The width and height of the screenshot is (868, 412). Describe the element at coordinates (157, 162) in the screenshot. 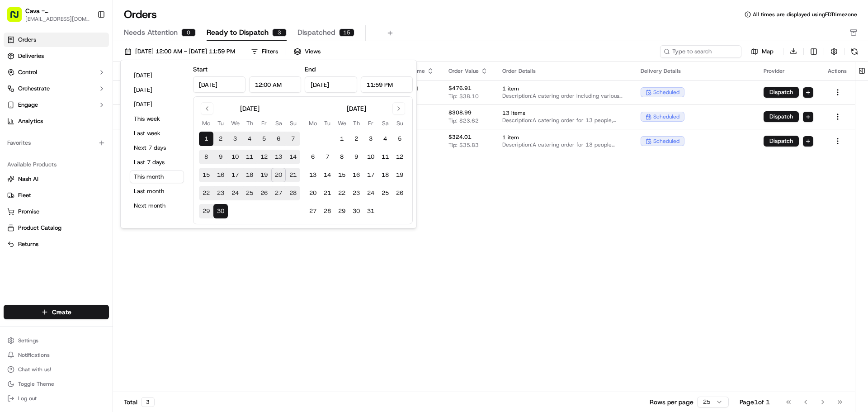

I see `button: Last 7 days` at that location.